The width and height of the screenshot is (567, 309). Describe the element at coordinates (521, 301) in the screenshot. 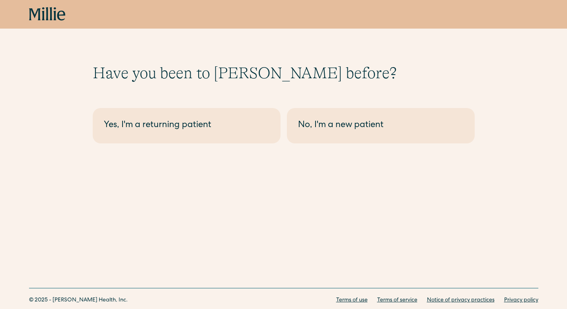

I see `a: Privacy policy` at that location.